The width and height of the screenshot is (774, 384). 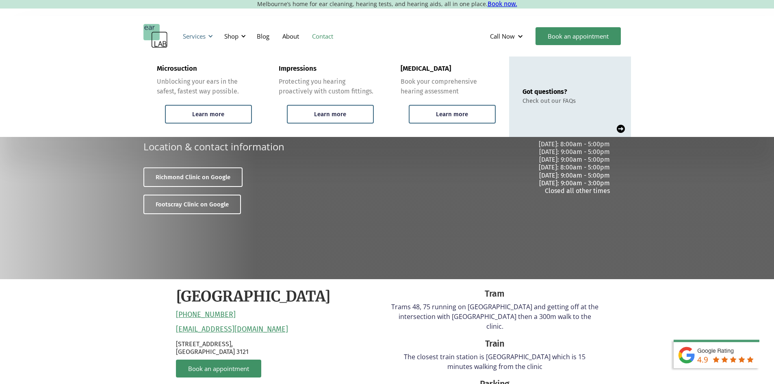 What do you see at coordinates (570, 97) in the screenshot?
I see `a: Got questions?Check out our FAQs` at bounding box center [570, 97].